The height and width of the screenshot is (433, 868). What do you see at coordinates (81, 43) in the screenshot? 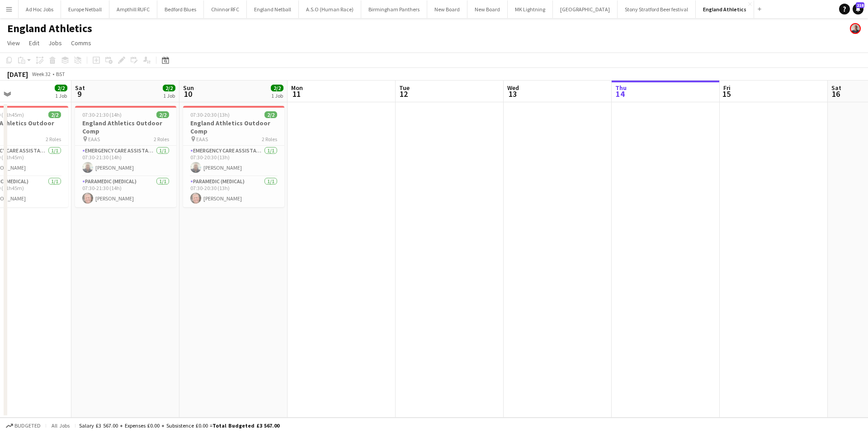
I see `a: Comms` at bounding box center [81, 43].